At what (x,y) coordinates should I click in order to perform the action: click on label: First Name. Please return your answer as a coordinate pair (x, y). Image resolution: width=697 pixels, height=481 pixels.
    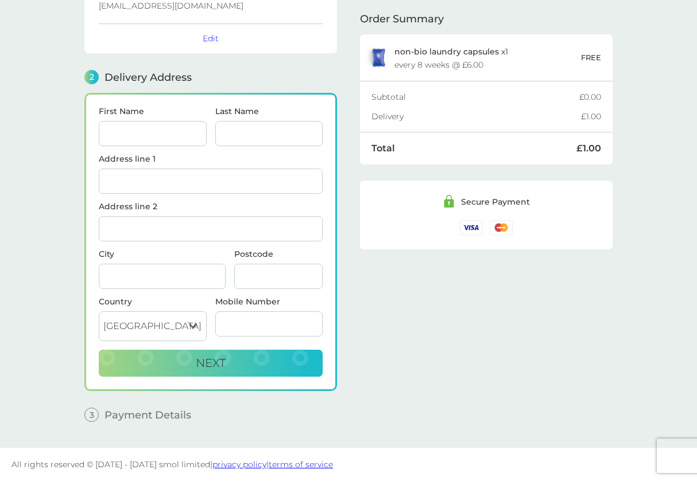
    Looking at the image, I should click on (153, 111).